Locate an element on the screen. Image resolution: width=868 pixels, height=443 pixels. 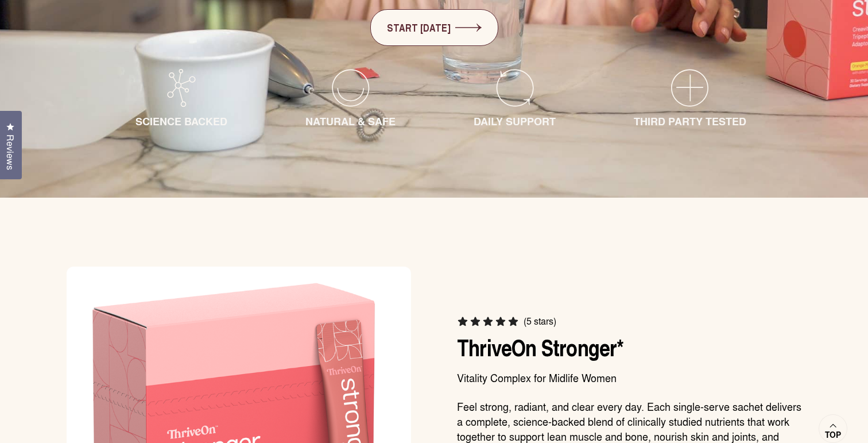
span: ThriveOn Stronger* is located at coordinates (540, 347).